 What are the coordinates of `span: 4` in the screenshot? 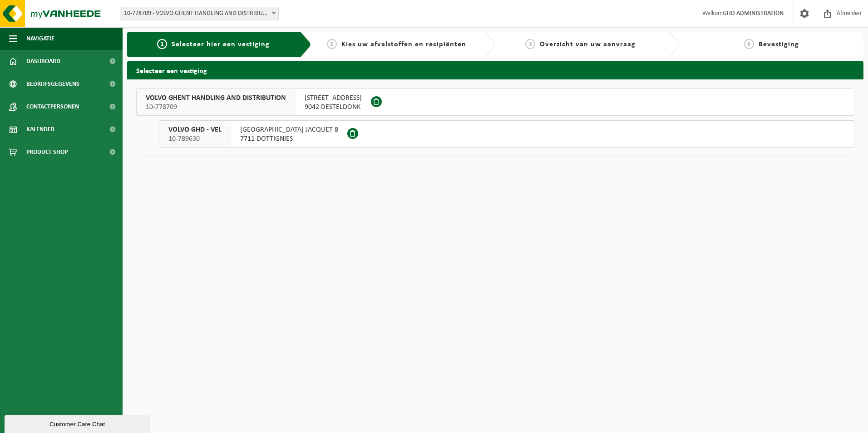 It's located at (749, 44).